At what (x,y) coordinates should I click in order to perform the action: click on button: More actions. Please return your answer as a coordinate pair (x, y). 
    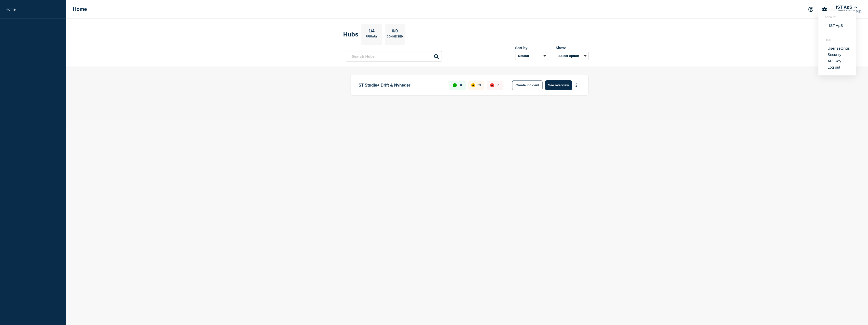
    Looking at the image, I should click on (576, 85).